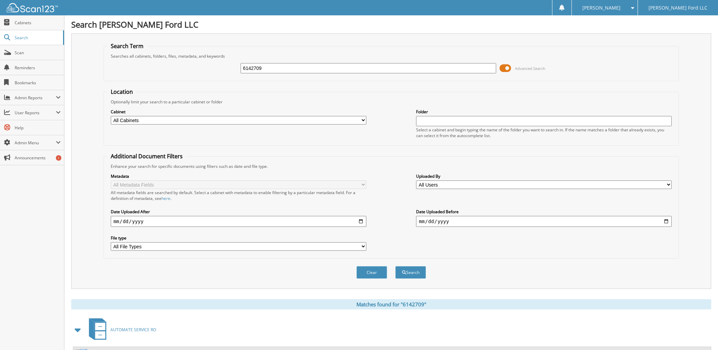 The image size is (718, 350). I want to click on legend: Additional Document Filters, so click(147, 156).